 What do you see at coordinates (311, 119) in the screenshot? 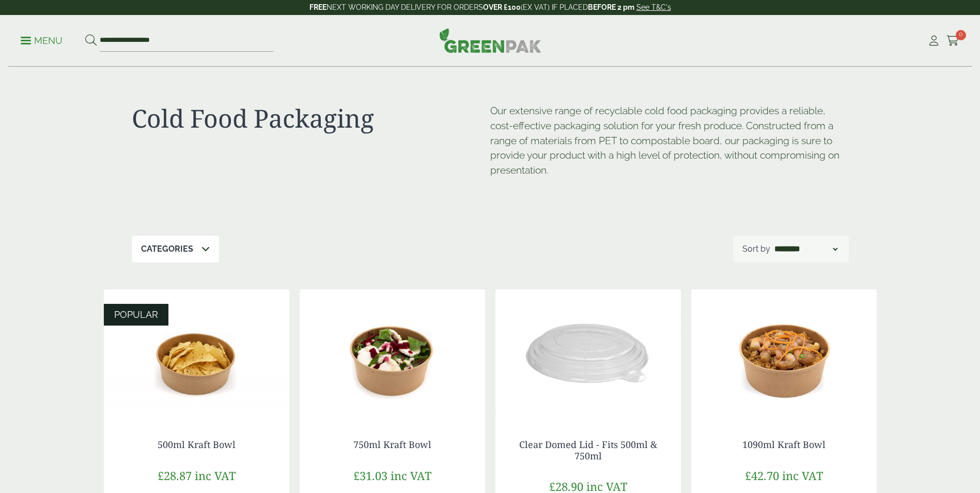
I see `h1: Cold Food Packaging` at bounding box center [311, 119].